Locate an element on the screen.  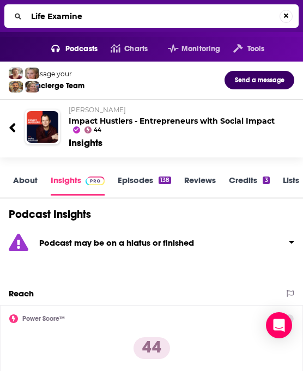
img: Barbara Profile is located at coordinates (32, 87).